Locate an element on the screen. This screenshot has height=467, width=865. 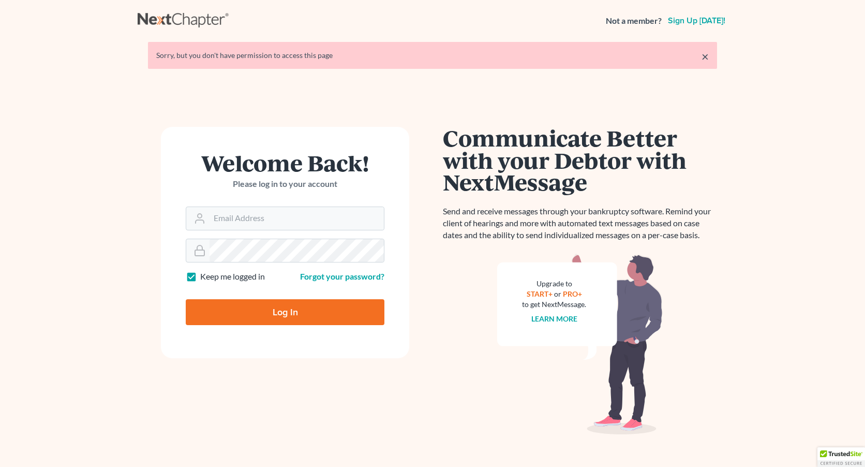
a: Learn more is located at coordinates (554, 318).